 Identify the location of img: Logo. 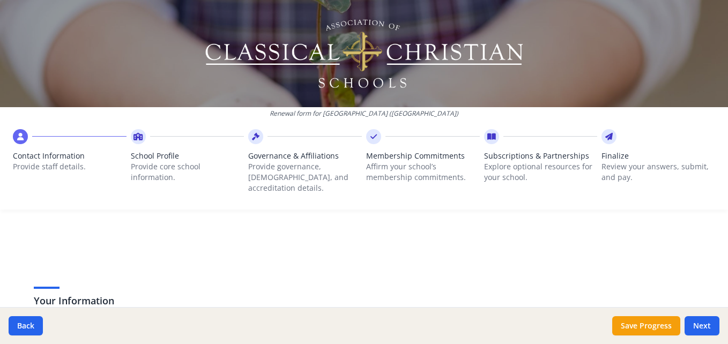
(364, 54).